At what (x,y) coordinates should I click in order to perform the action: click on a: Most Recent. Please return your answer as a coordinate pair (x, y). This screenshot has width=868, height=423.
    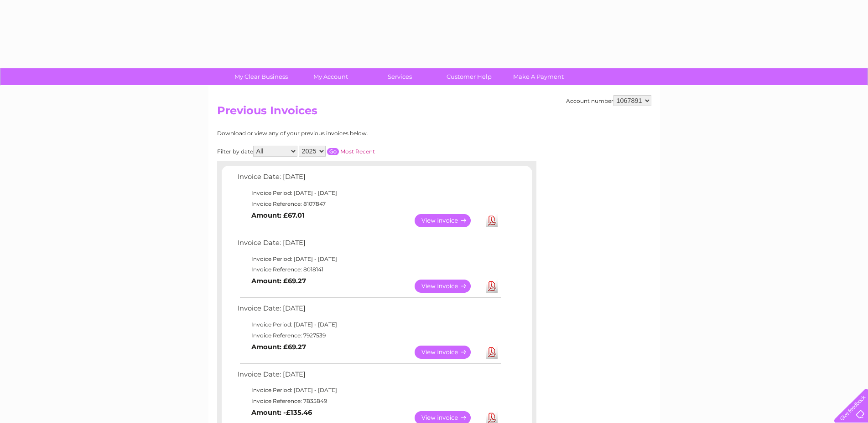
    Looking at the image, I should click on (357, 151).